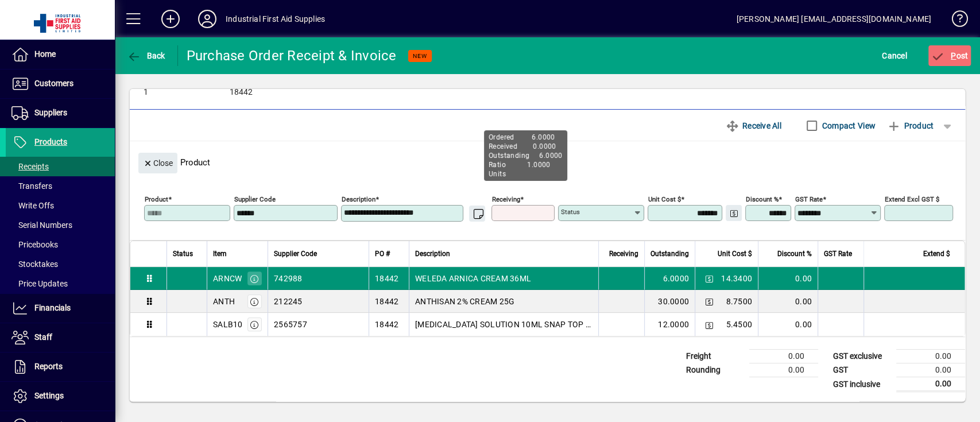 This screenshot has height=422, width=980. Describe the element at coordinates (669, 278) in the screenshot. I see `td: 6.0000` at that location.